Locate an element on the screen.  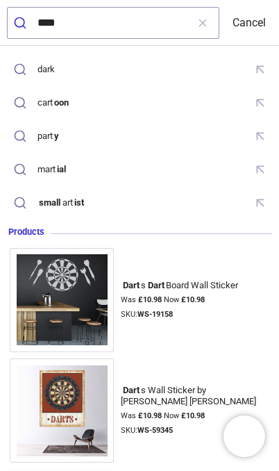
mark: y is located at coordinates (57, 135).